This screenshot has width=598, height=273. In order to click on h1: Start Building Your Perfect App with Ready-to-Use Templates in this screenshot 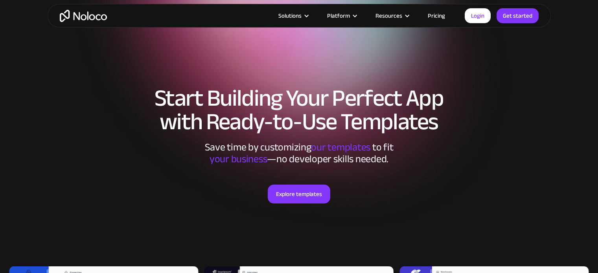, I will do `click(299, 110)`.